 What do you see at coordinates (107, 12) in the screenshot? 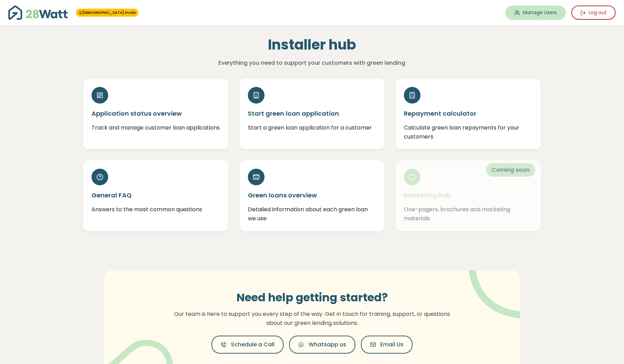
I see `span: You're in 28Watt mode - full access to all features!` at bounding box center [107, 12].